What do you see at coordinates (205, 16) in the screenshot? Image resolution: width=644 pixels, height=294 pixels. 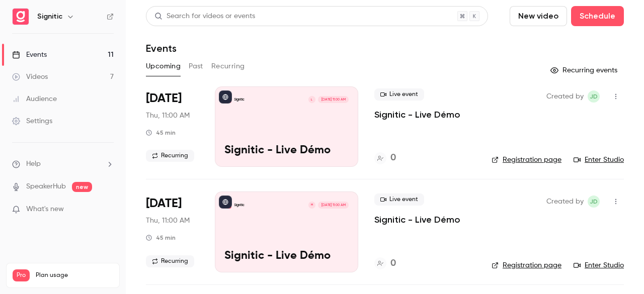 I see `div: Search for videos or events` at bounding box center [205, 16].